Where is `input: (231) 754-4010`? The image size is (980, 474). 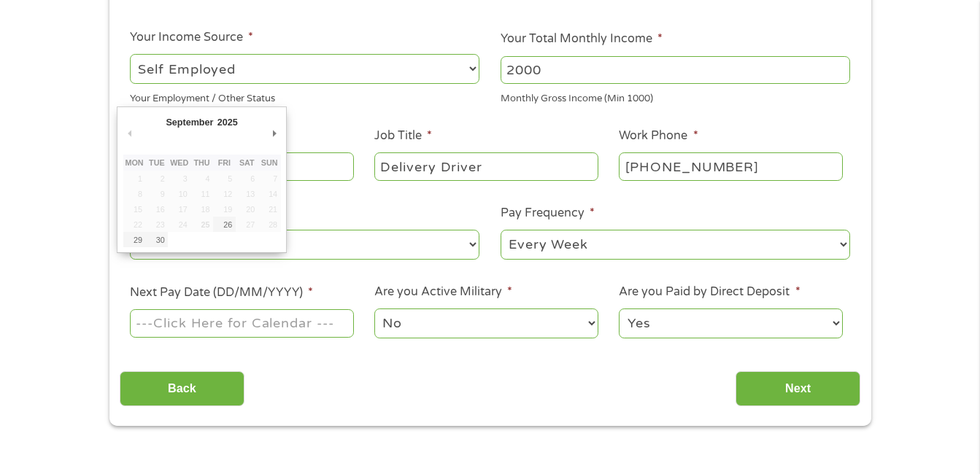
input: (231) 754-4010 is located at coordinates (730, 166).